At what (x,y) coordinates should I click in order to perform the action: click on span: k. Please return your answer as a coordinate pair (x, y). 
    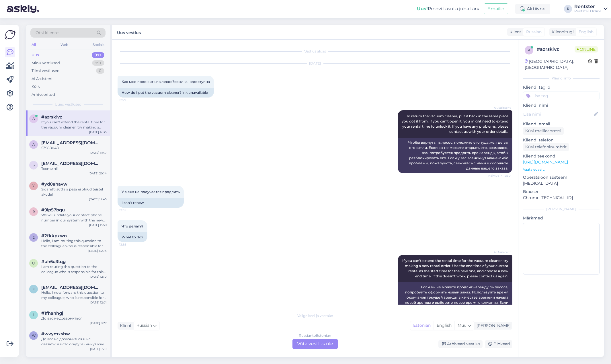
    Looking at the image, I should click on (33, 289).